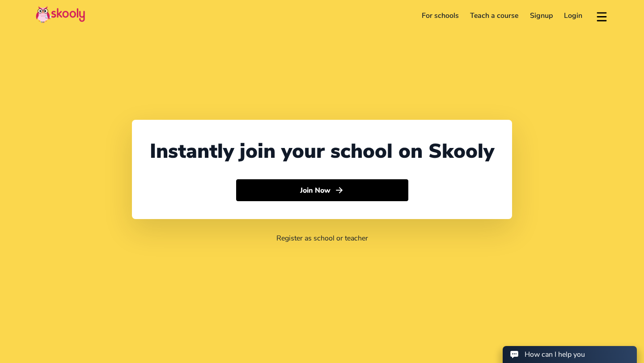  What do you see at coordinates (601, 16) in the screenshot?
I see `button: menu outline` at bounding box center [601, 16].